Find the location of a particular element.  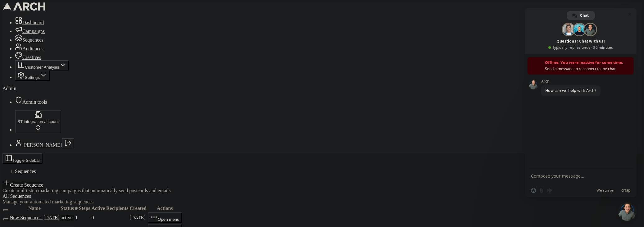

a: Admin tools is located at coordinates (31, 102).